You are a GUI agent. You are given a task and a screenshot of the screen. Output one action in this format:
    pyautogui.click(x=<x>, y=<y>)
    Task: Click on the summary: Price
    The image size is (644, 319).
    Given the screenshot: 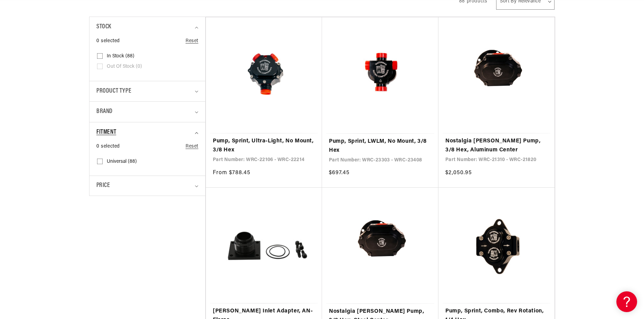 What is the action you would take?
    pyautogui.click(x=147, y=185)
    